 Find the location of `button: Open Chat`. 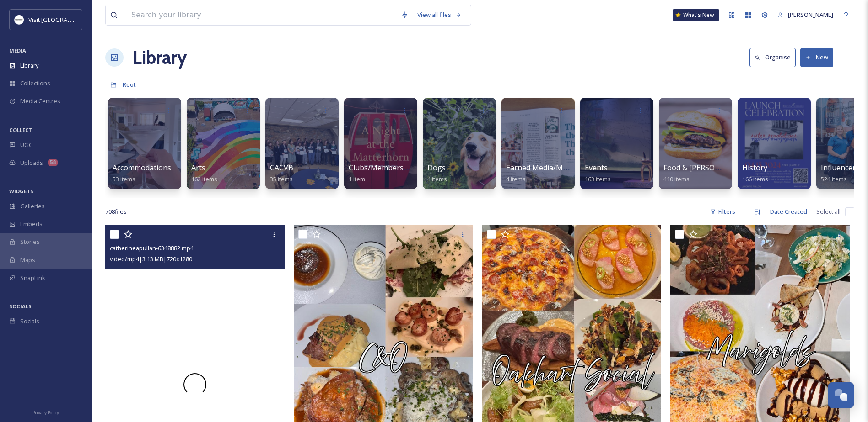

button: Open Chat is located at coordinates (841, 395).